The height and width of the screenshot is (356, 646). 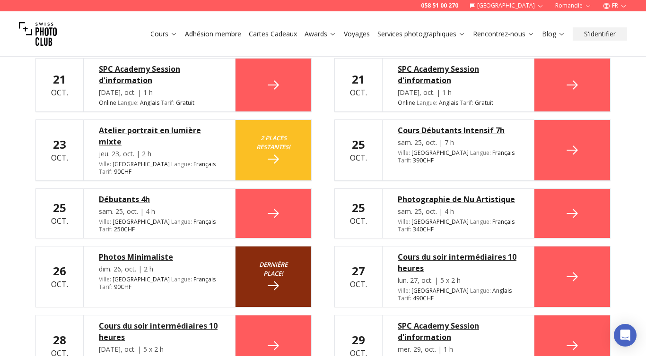 What do you see at coordinates (159, 257) in the screenshot?
I see `div: Photos Minimaliste` at bounding box center [159, 257].